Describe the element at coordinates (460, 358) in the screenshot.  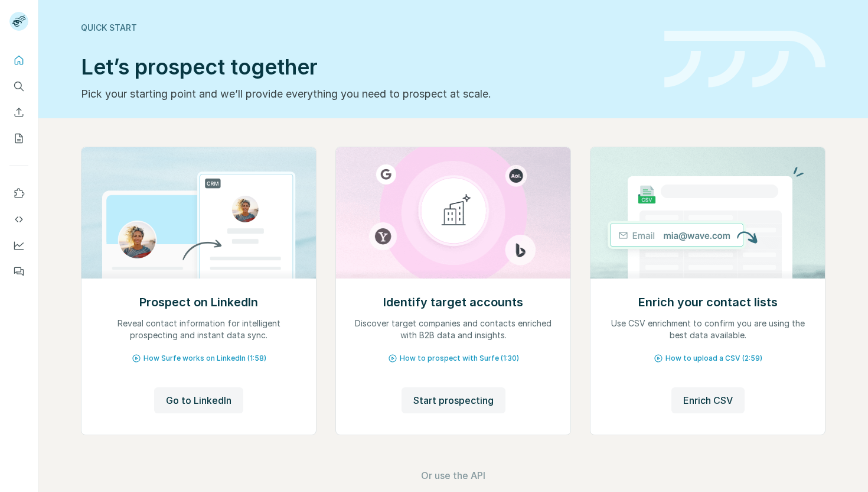
I see `span: How to prospect with Surfe (1:30)` at that location.